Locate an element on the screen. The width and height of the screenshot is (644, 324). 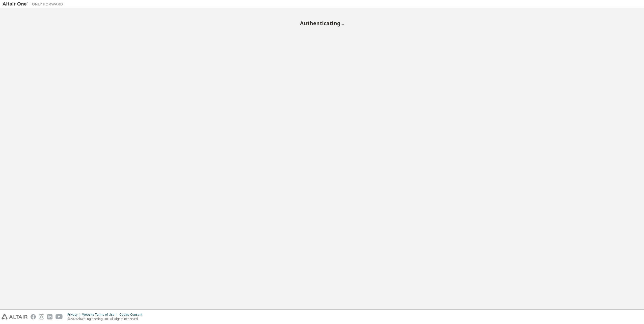
img: facebook.svg is located at coordinates (33, 317).